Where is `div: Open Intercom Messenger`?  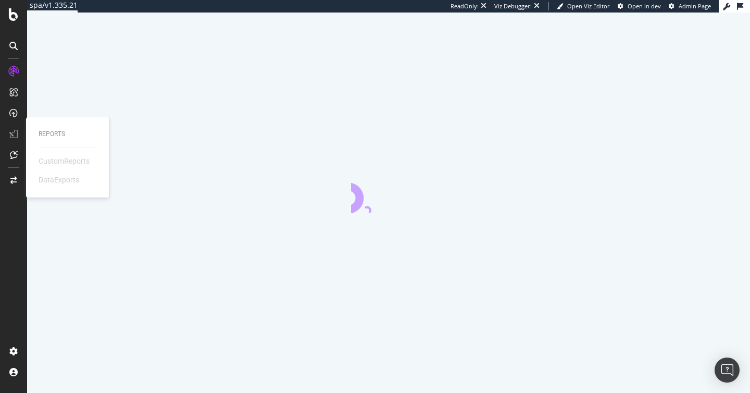
div: Open Intercom Messenger is located at coordinates (727, 370).